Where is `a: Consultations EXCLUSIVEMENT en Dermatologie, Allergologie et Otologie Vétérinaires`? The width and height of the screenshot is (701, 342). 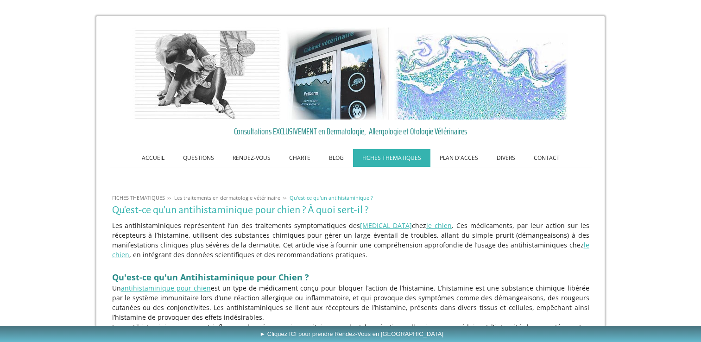
a: Consultations EXCLUSIVEMENT en Dermatologie, Allergologie et Otologie Vétérinaires is located at coordinates (351, 131).